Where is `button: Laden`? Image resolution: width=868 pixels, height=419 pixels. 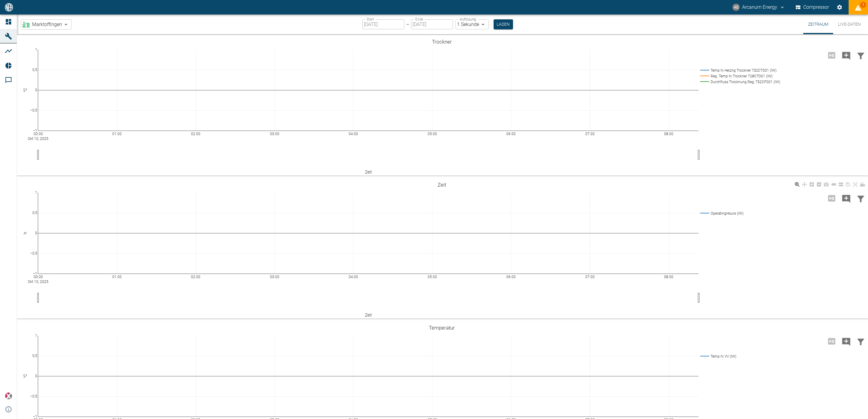
button: Laden is located at coordinates (503, 25).